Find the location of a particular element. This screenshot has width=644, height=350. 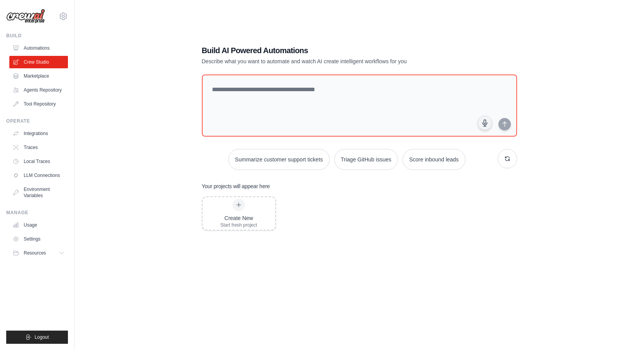

button: Score inbound leads is located at coordinates (434, 159).